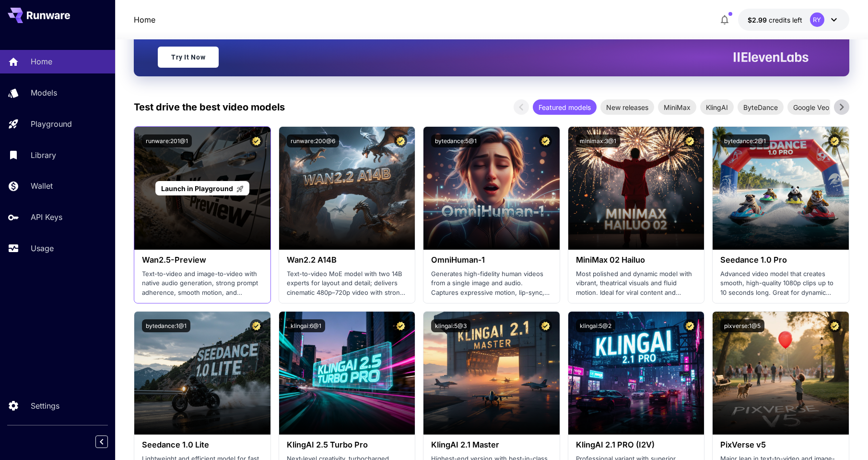 The width and height of the screenshot is (868, 460). I want to click on button: $2.98946RY, so click(794, 20).